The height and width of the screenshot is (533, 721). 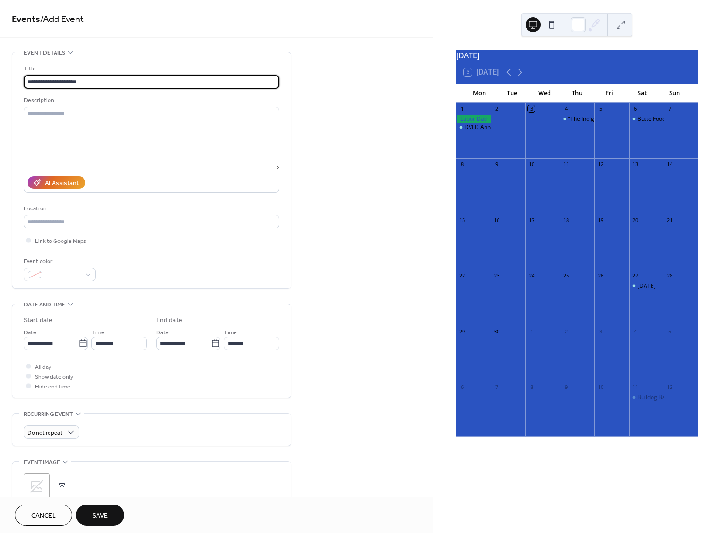 I want to click on div: End date, so click(x=169, y=320).